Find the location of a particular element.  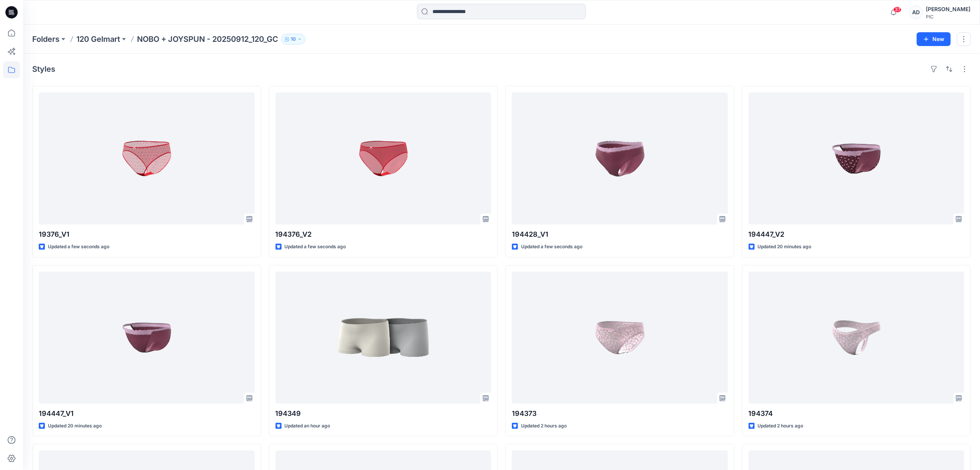

a: 194373 is located at coordinates (620, 338).